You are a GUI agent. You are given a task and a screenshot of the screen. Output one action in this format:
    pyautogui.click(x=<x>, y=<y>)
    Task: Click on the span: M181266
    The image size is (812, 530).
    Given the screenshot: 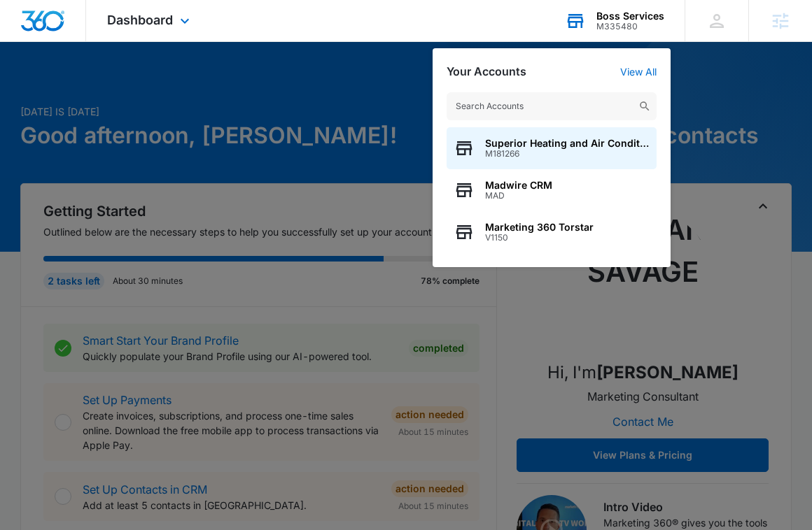 What is the action you would take?
    pyautogui.click(x=567, y=153)
    